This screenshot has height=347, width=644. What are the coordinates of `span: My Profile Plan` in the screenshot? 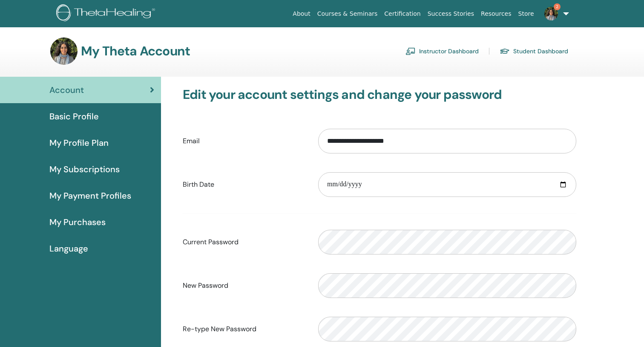 It's located at (79, 143).